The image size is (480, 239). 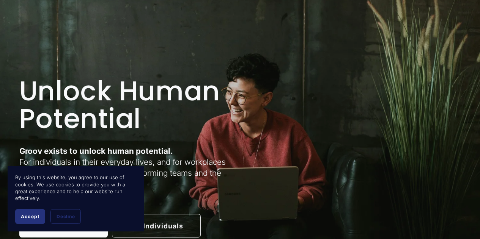 I want to click on strong: Groov exists to unlock human potential., so click(x=96, y=151).